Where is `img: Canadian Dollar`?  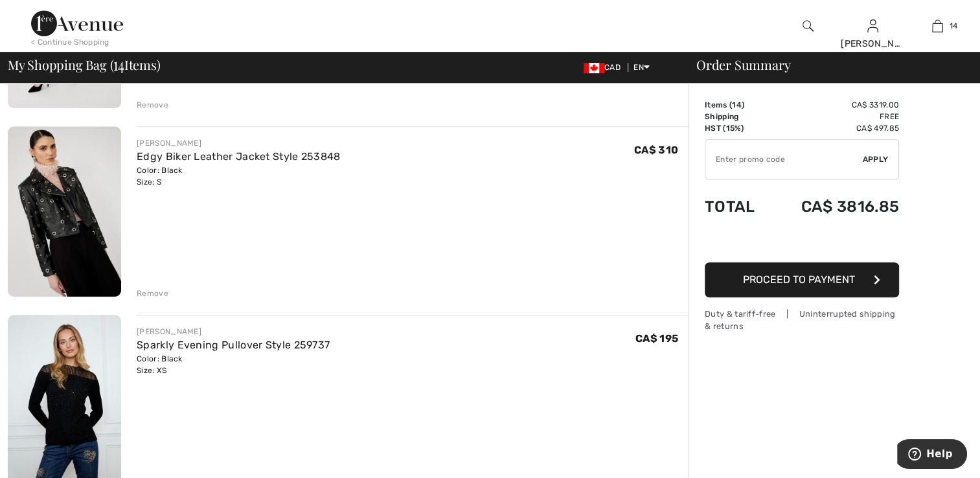
img: Canadian Dollar is located at coordinates (594, 68).